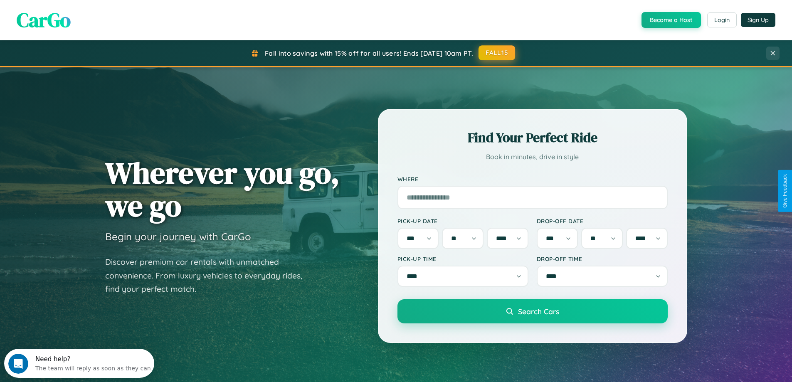 The image size is (792, 382). Describe the element at coordinates (209, 276) in the screenshot. I see `p: Discover premium car rentals with unmatched convenience. From luxury vehicles to everyday rides, ...` at that location.